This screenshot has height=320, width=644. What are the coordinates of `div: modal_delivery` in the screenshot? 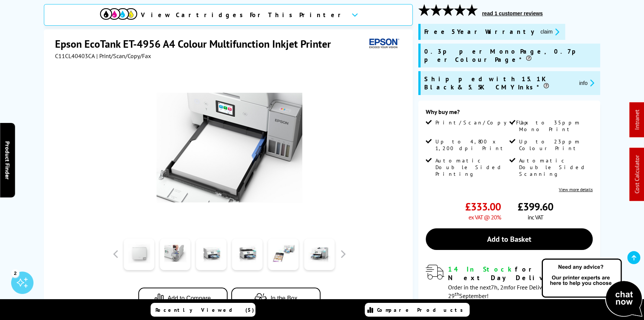 It's located at (509, 282).